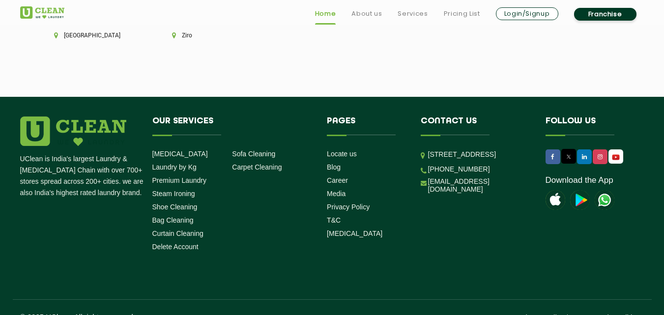 The image size is (664, 315). I want to click on a: Privacy Policy, so click(348, 207).